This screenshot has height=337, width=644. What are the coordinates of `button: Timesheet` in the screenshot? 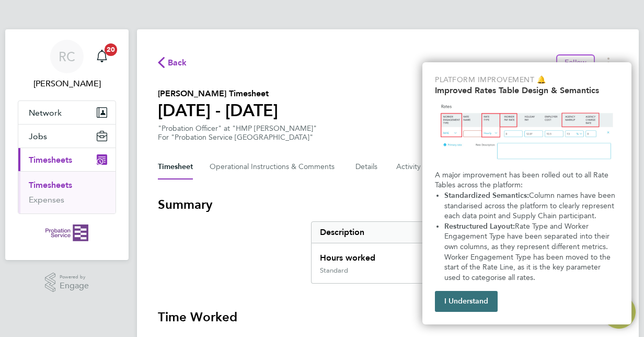 It's located at (175, 167).